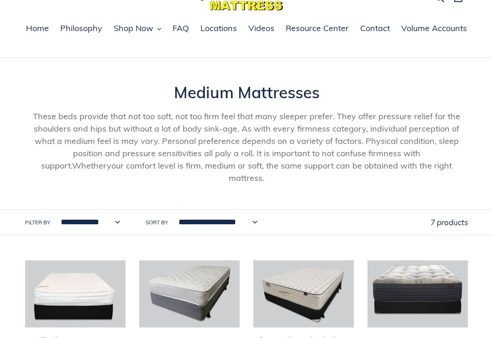 The height and width of the screenshot is (338, 493). I want to click on label: Filter by, so click(37, 222).